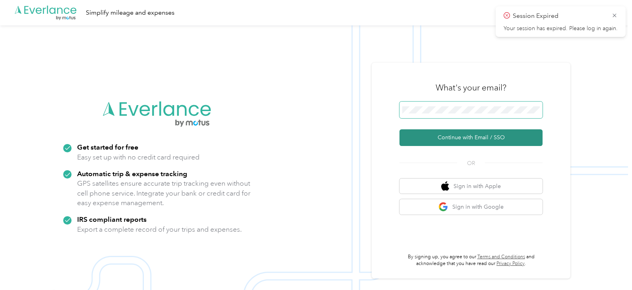 This screenshot has width=632, height=290. Describe the element at coordinates (471, 138) in the screenshot. I see `button: Continue with Email / SSO` at that location.